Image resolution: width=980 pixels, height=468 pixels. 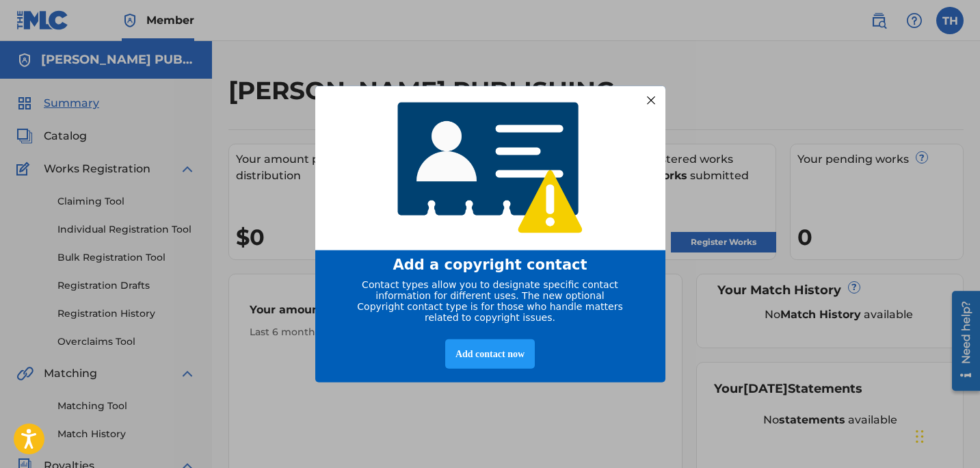 I want to click on div: Add a copyright contact, so click(x=490, y=264).